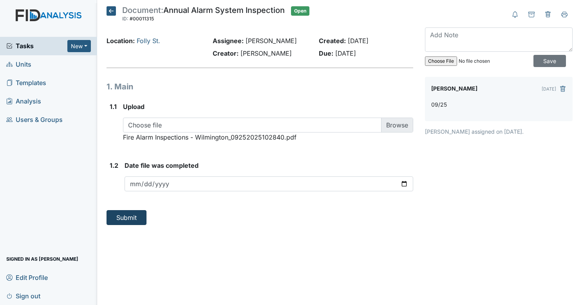  Describe the element at coordinates (125, 18) in the screenshot. I see `span: ID:` at that location.